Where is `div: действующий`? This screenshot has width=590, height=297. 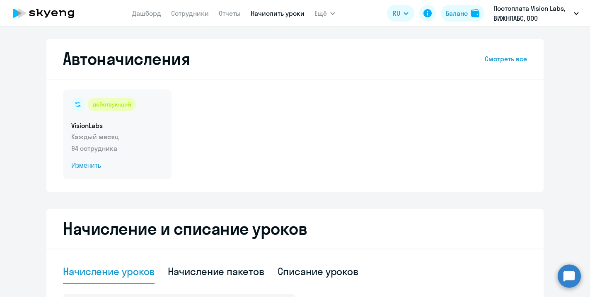
div: действующий is located at coordinates (112, 104).